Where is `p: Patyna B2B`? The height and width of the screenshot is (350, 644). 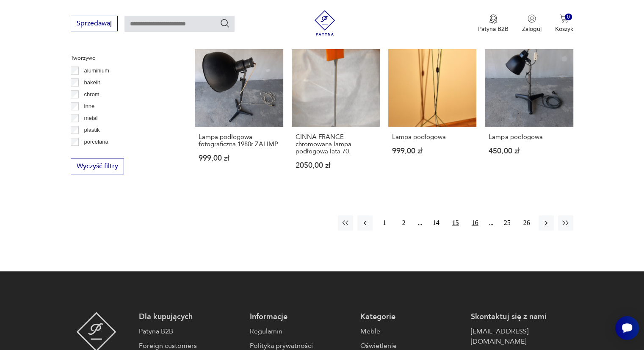 p: Patyna B2B is located at coordinates (494, 29).